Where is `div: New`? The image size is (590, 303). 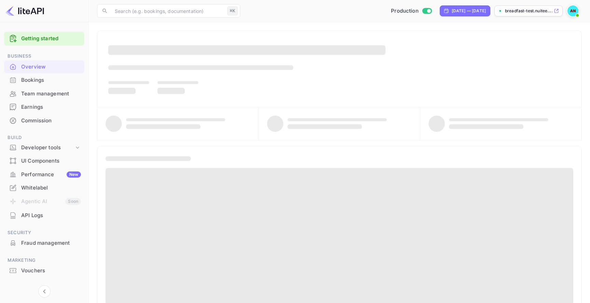
div: New is located at coordinates (74, 175).